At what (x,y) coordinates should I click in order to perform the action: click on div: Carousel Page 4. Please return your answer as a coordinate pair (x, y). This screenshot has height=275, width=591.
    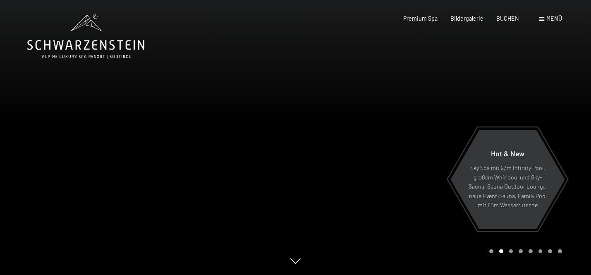
    Looking at the image, I should click on (521, 252).